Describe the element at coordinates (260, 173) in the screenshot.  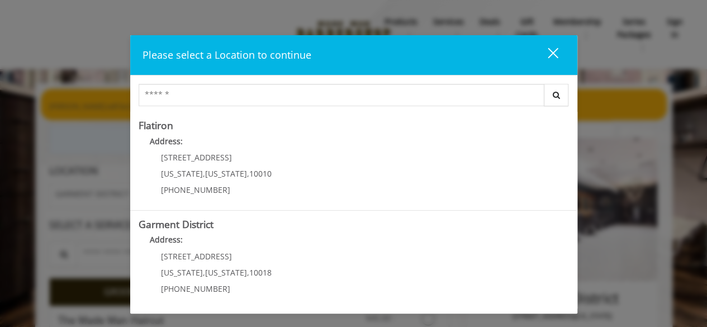
I see `span: 10010` at that location.